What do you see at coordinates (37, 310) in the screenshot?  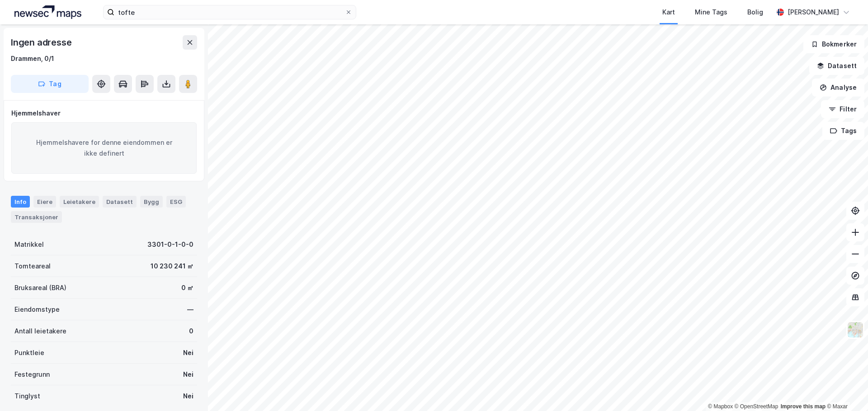 I see `div: Eiendomstype` at bounding box center [37, 310].